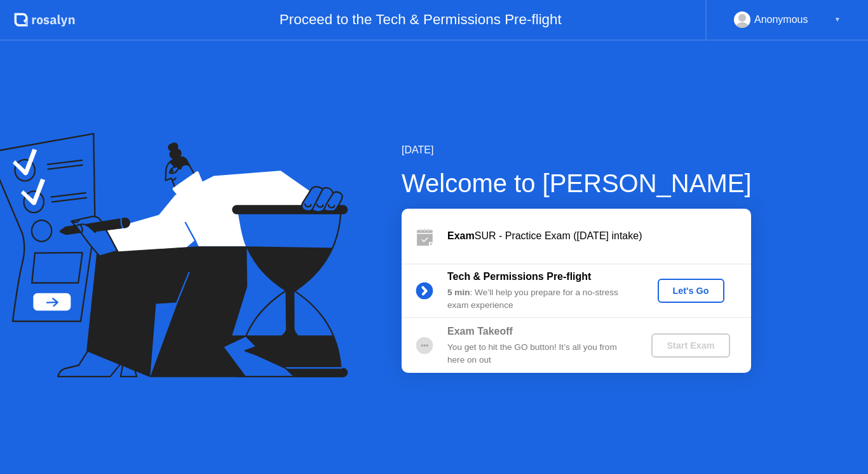  Describe the element at coordinates (690, 345) in the screenshot. I see `div: Start Exam` at that location.